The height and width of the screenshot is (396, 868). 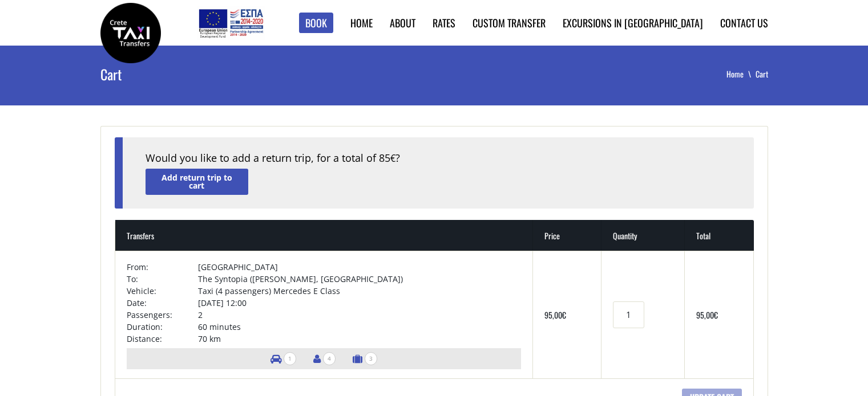 I want to click on th: Transfers, so click(x=324, y=235).